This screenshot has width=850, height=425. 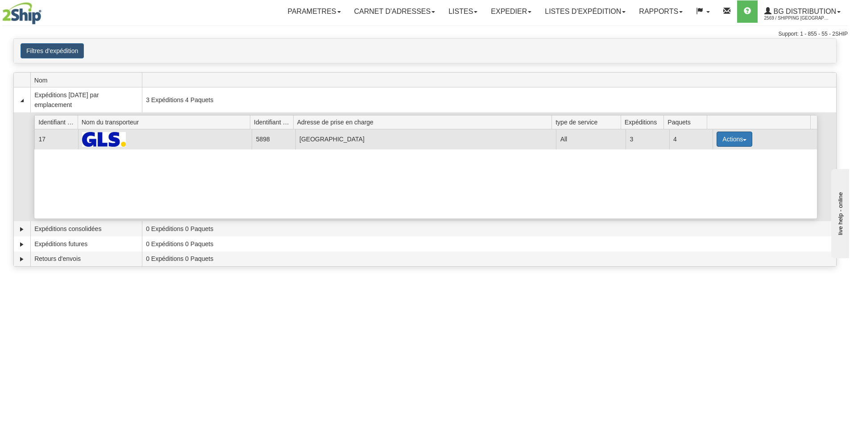 I want to click on td: Expéditions futures, so click(x=86, y=244).